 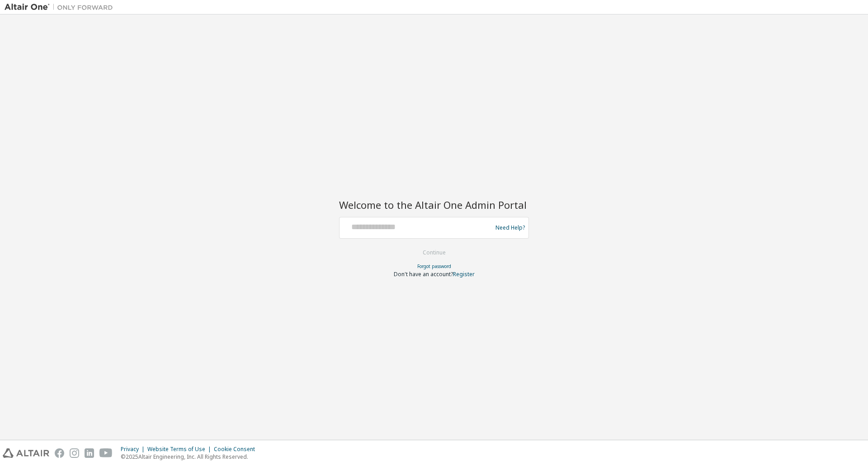 What do you see at coordinates (74, 453) in the screenshot?
I see `img: instagram.svg` at bounding box center [74, 453].